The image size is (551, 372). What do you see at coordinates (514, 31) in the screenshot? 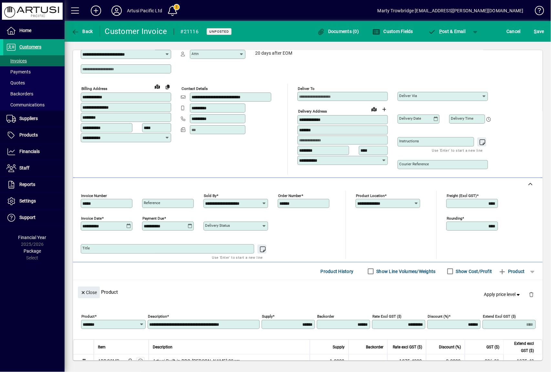
I see `span: Cancel` at bounding box center [514, 31].